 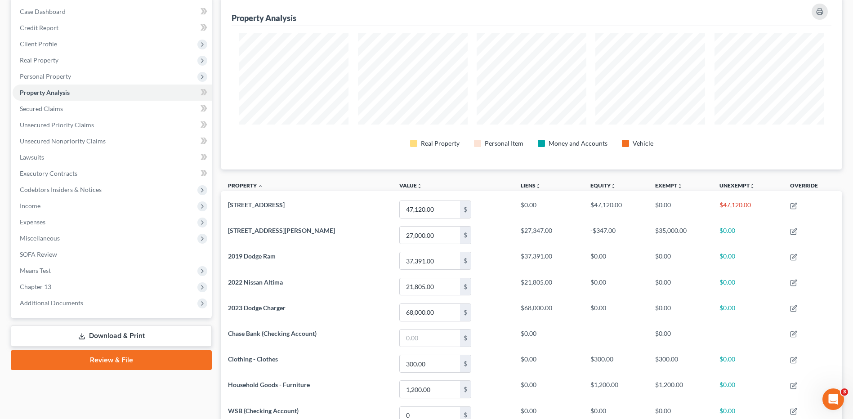 What do you see at coordinates (530, 185) in the screenshot?
I see `a: Liensunfold_more` at bounding box center [530, 185].